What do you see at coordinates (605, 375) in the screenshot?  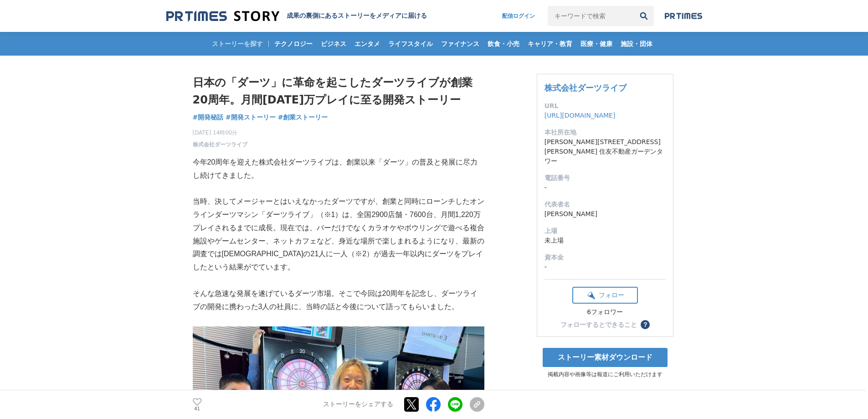 I see `p: 掲載内容や画像等は報道にご利用いただけます` at bounding box center [605, 375].